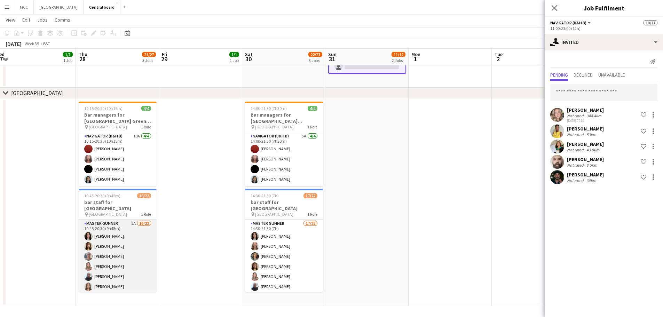 The width and height of the screenshot is (663, 317). Describe the element at coordinates (591, 134) in the screenshot. I see `div: 53km` at that location.